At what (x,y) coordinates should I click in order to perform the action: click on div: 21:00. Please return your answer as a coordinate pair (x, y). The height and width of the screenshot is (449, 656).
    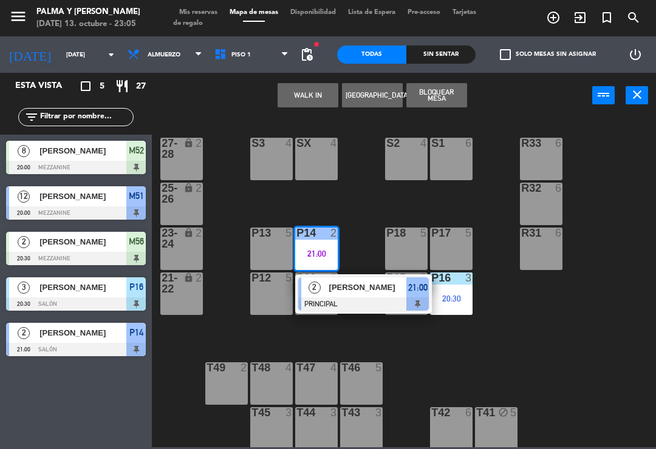
    Looking at the image, I should click on (316, 254).